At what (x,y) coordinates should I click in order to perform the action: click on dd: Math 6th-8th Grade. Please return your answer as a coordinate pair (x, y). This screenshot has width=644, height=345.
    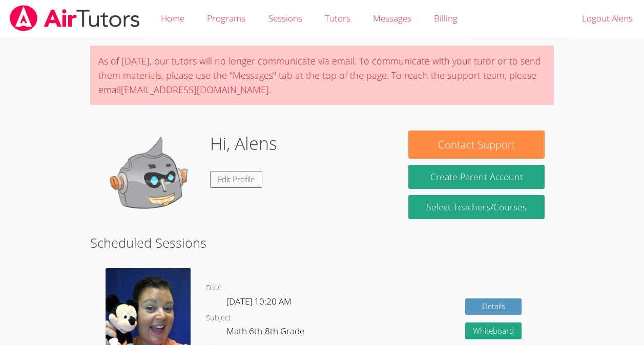
    Looking at the image, I should click on (267, 333).